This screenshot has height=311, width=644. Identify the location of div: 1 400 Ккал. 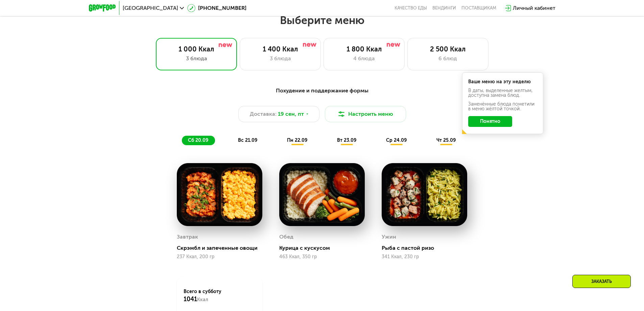
(280, 49).